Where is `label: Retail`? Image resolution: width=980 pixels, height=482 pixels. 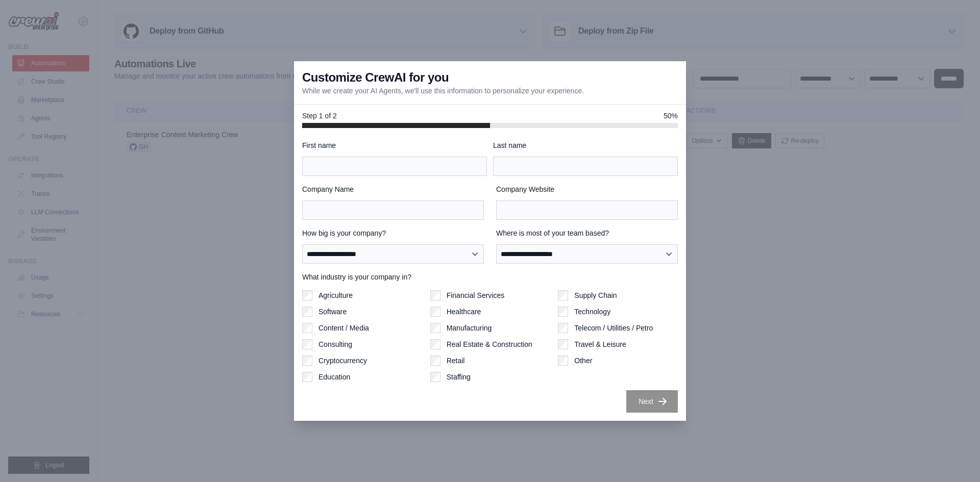 label: Retail is located at coordinates (456, 360).